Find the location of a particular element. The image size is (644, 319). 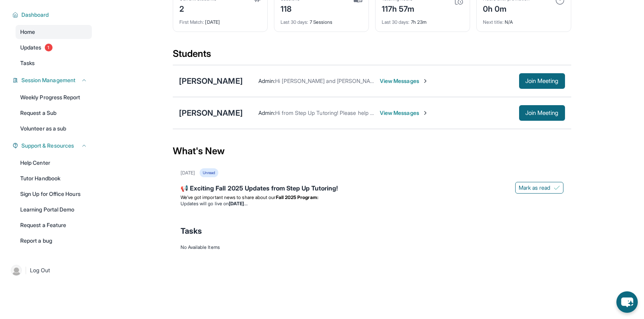

div: N/A is located at coordinates (524, 20).